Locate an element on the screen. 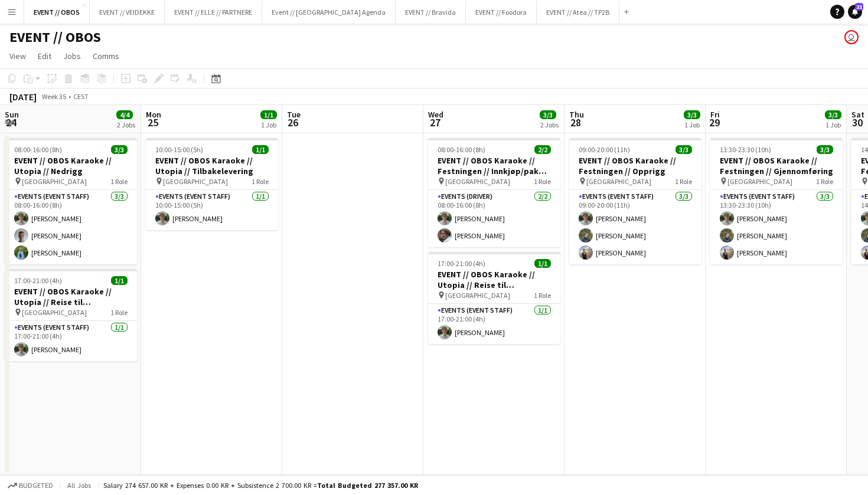 This screenshot has width=868, height=495. h3: EVENT // OBOS Karaoke // Festningen // Innkjøp/pakke bil is located at coordinates (495, 166).